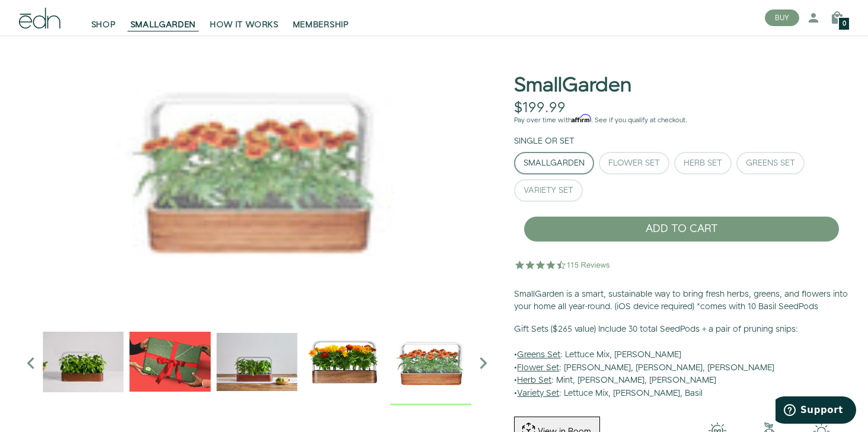 The height and width of the screenshot is (432, 868). Describe the element at coordinates (344, 363) in the screenshot. I see `div: 5 / 6` at that location.